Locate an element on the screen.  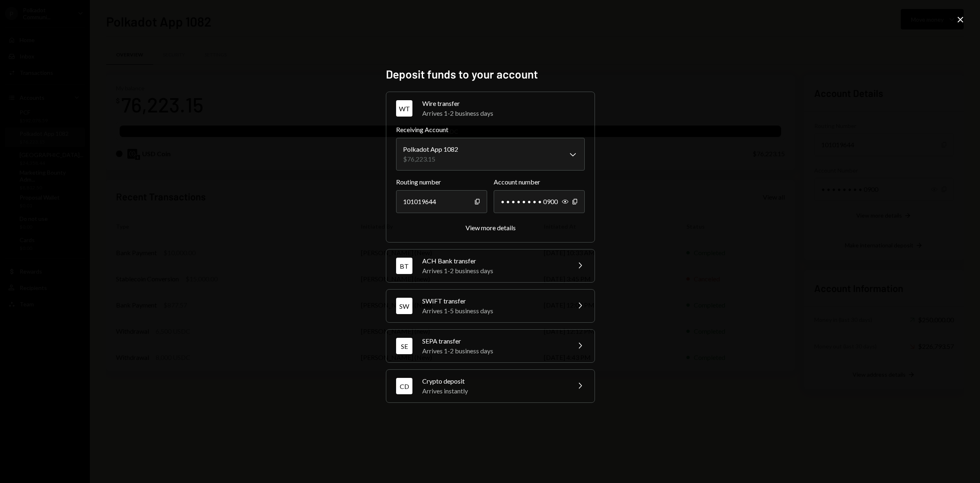
div: Arrives instantly is located at coordinates (493, 391).